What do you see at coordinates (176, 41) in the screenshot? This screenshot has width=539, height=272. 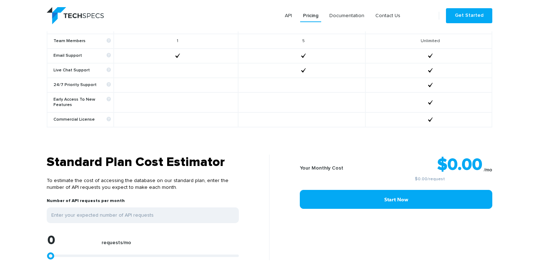 I see `td: 1` at bounding box center [176, 41].